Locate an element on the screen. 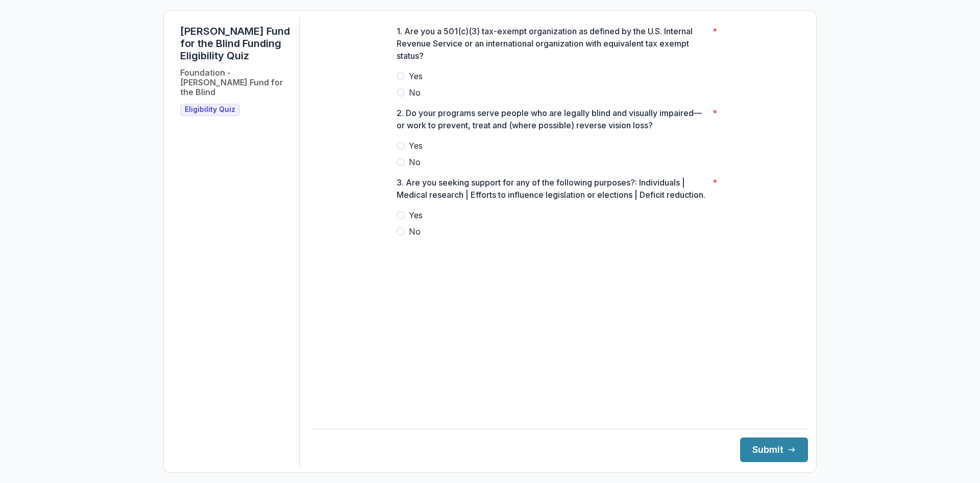  button: Submit is located at coordinates (774, 449).